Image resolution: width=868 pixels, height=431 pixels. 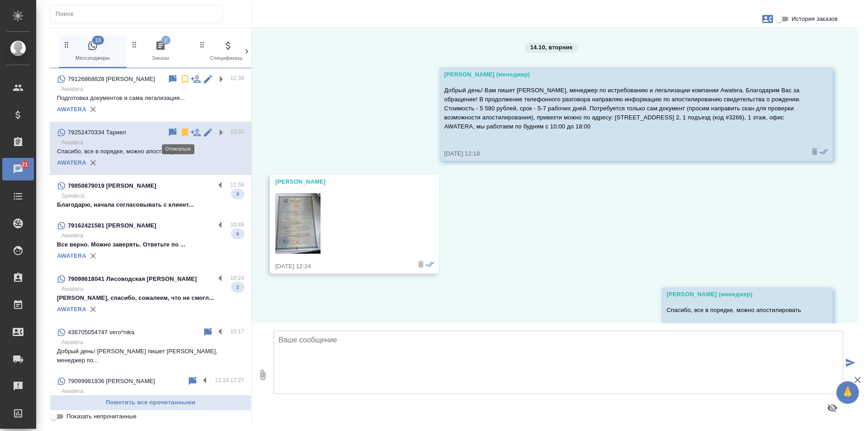 I want to click on button: Пометить все прочитанными, so click(x=150, y=403).